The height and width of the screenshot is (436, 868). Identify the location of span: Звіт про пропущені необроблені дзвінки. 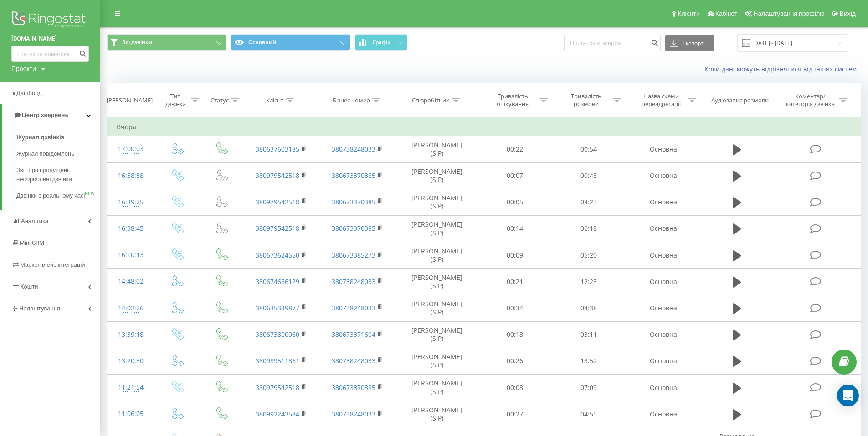
(56, 175).